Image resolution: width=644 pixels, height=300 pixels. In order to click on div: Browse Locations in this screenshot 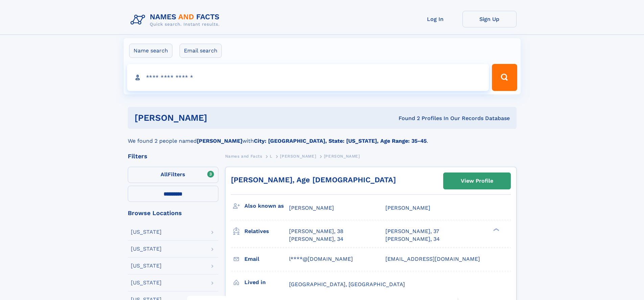, I will do `click(173, 213)`.